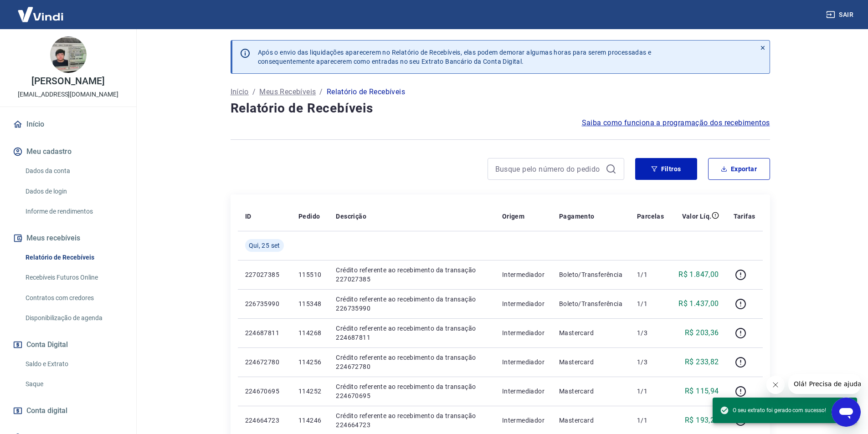  Describe the element at coordinates (455, 57) in the screenshot. I see `p: Após o envio das liquidações aparecerem no Relatório de Recebíveis, elas podem demorar algumas ho...` at that location.